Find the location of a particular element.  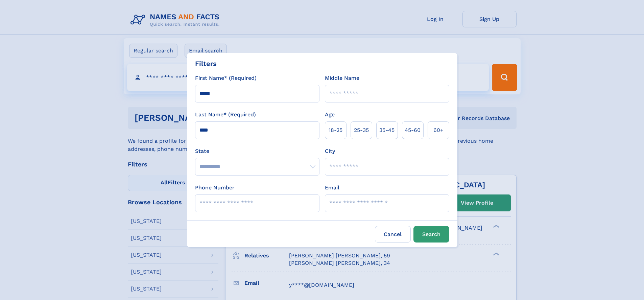

label: Last Name* (Required) is located at coordinates (225, 115).